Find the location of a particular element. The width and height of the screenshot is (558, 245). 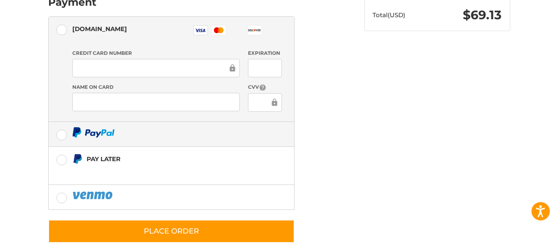

label: Name on Card is located at coordinates (156, 87).